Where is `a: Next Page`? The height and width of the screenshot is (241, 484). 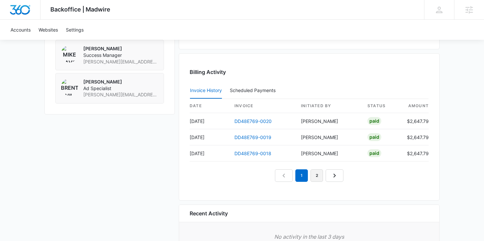
a: Next Page is located at coordinates (335, 176).